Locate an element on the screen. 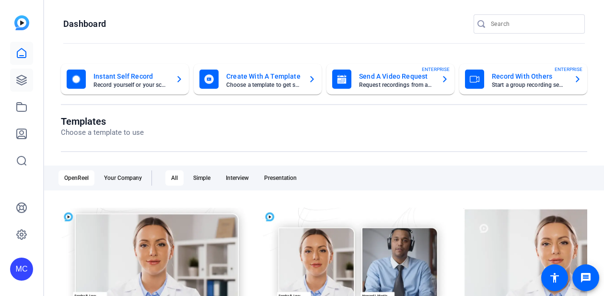 This screenshot has height=296, width=604. button: Create With A TemplateChoose a template to get started is located at coordinates (258, 79).